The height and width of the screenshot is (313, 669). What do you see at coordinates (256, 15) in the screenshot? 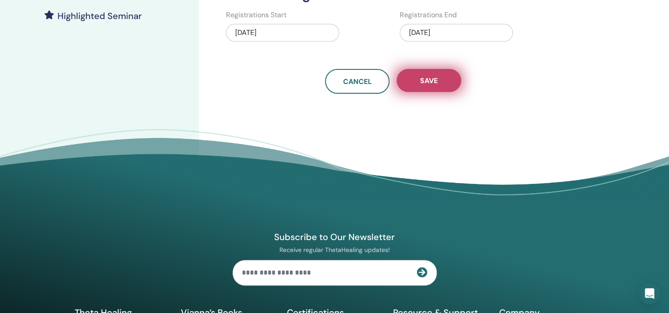
I see `label: Registrations Start` at bounding box center [256, 15].